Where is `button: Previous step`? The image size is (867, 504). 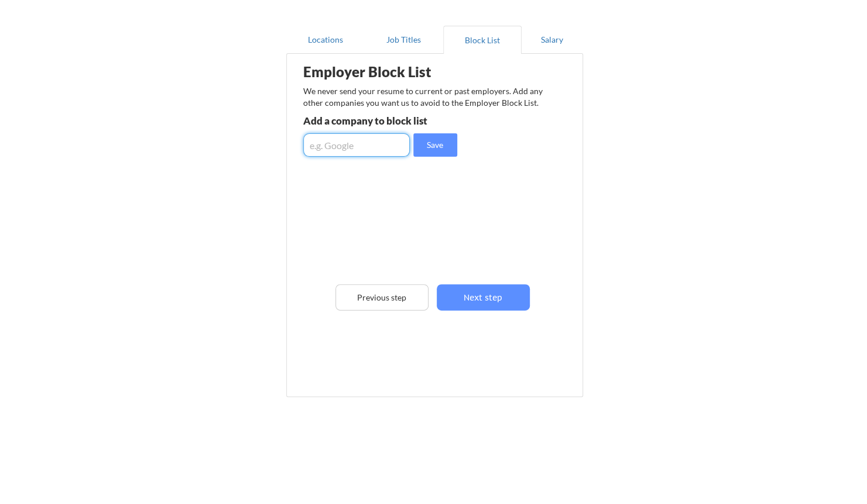 button: Previous step is located at coordinates (382, 297).